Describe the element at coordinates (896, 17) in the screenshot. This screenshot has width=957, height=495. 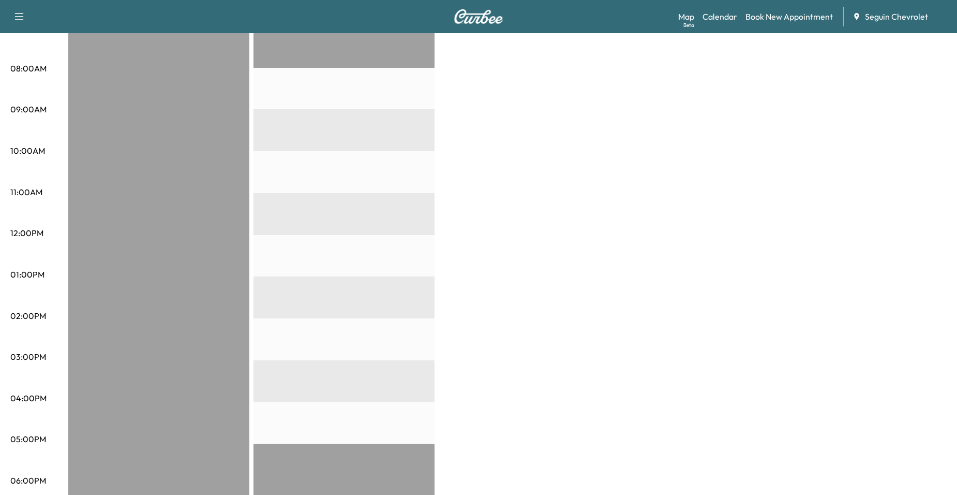
I see `span: Seguin Chevrolet` at that location.